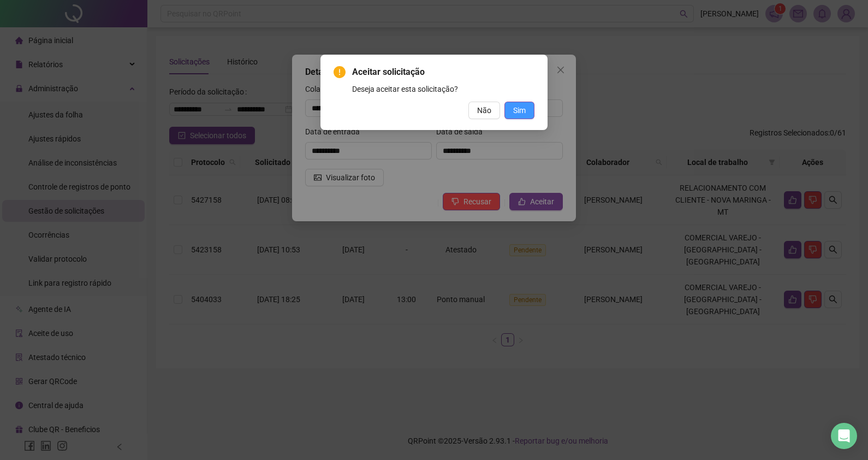 The height and width of the screenshot is (460, 868). I want to click on button: Não, so click(484, 110).